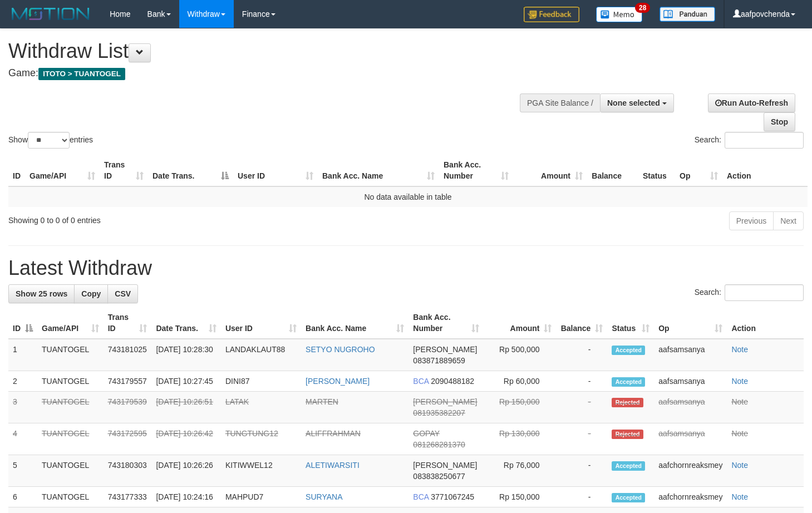  I want to click on h1: Withdraw List, so click(270, 51).